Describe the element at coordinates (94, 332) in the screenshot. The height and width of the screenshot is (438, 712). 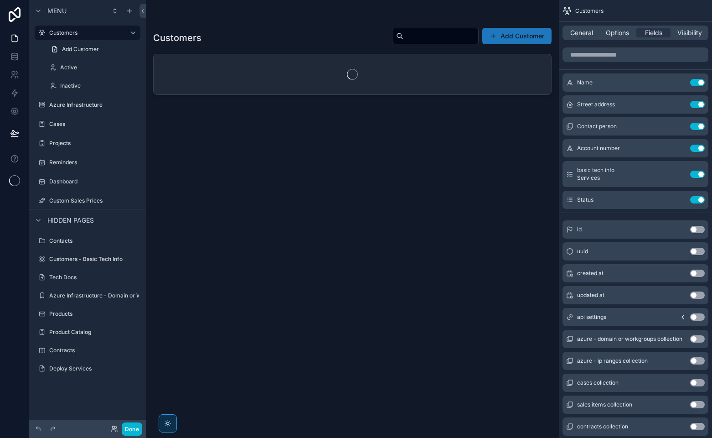
I see `label: Product Catalog` at that location.